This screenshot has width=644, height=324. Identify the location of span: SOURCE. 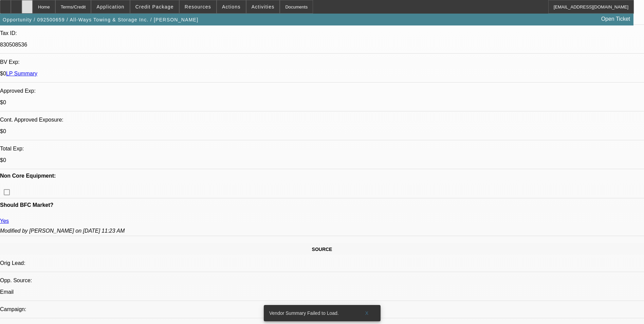
(322, 250).